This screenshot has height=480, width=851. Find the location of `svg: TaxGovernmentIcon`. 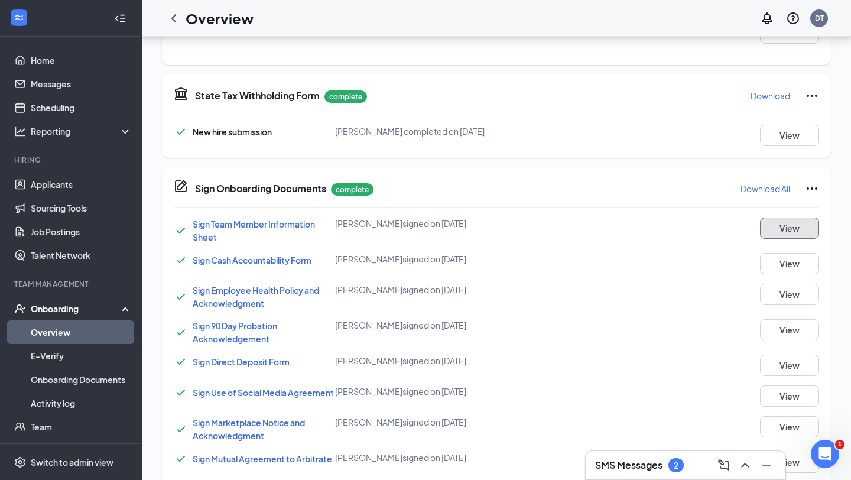

svg: TaxGovernmentIcon is located at coordinates (181, 93).